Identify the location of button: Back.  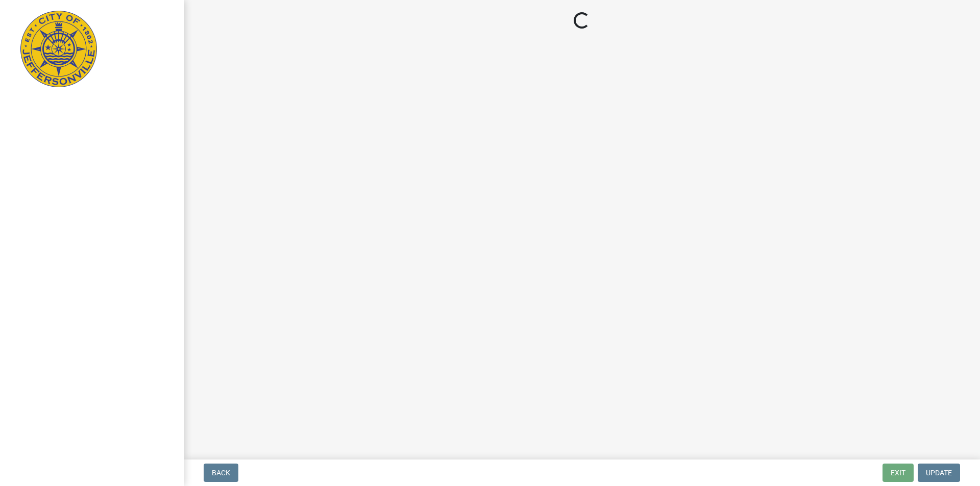
(221, 473).